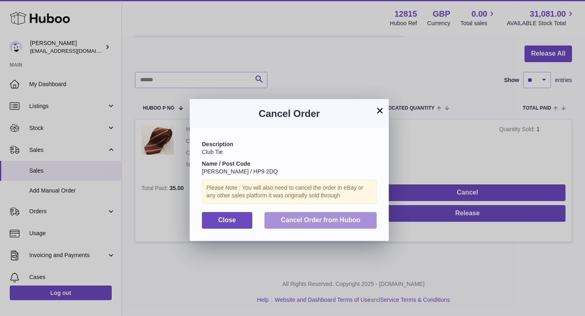 This screenshot has height=316, width=585. Describe the element at coordinates (212, 152) in the screenshot. I see `span: Club Tie` at that location.